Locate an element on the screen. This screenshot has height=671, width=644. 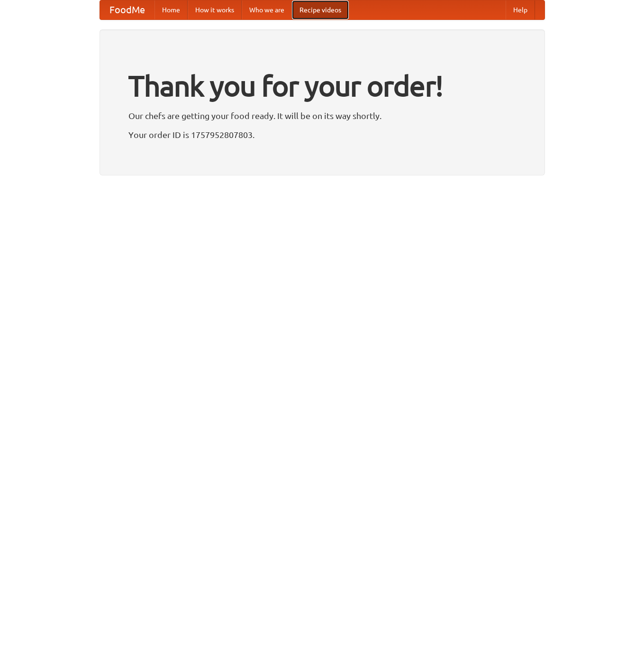
a: Who we are is located at coordinates (267, 10).